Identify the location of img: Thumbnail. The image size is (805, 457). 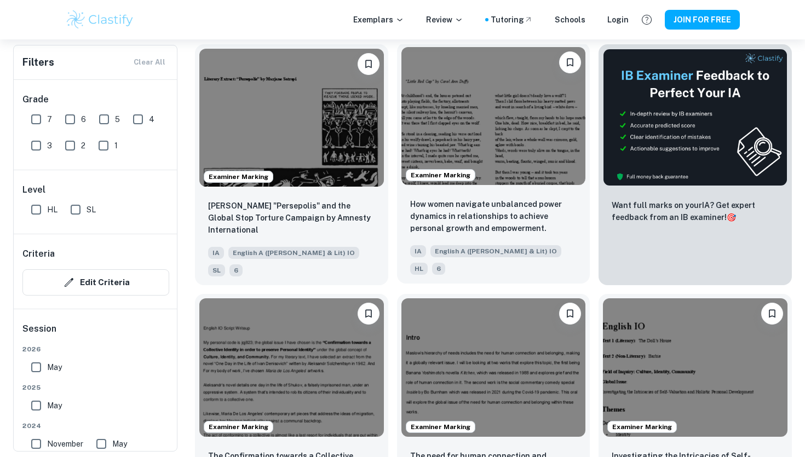
(695, 117).